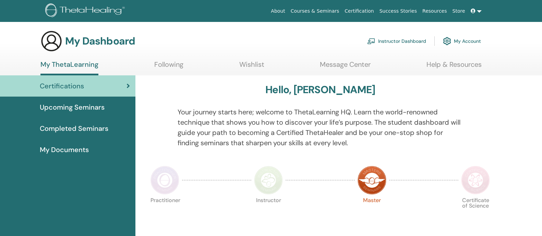 The image size is (542, 236). I want to click on a: Store, so click(459, 11).